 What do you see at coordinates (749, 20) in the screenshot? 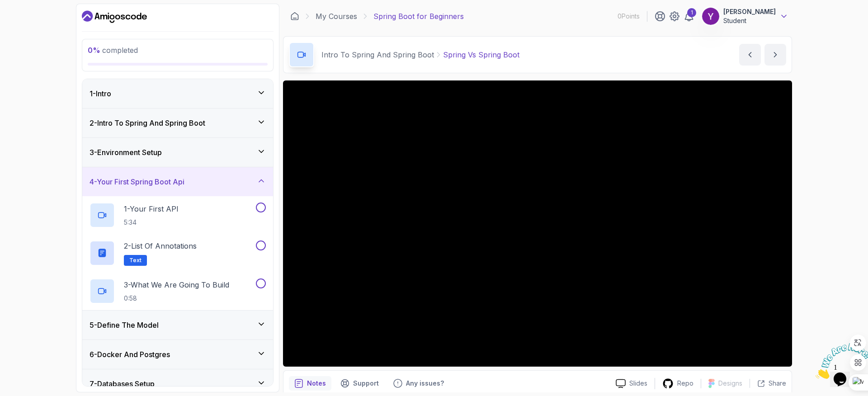
I see `p: Student` at bounding box center [749, 20].